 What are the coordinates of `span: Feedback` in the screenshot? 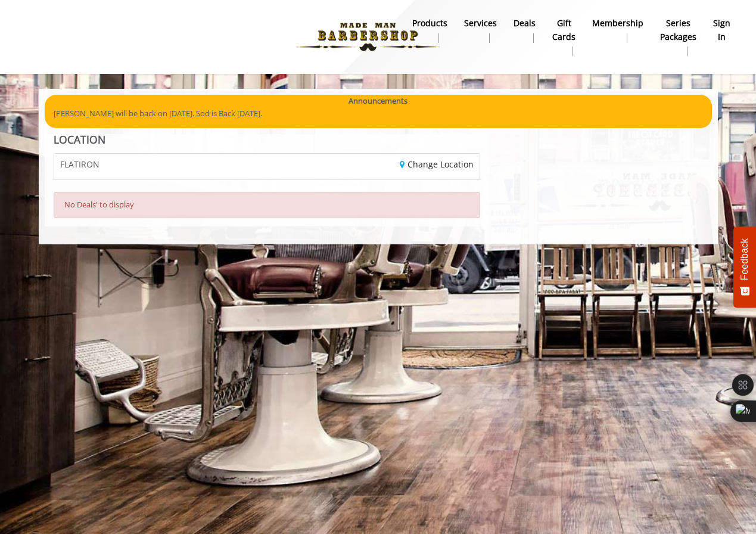 It's located at (745, 259).